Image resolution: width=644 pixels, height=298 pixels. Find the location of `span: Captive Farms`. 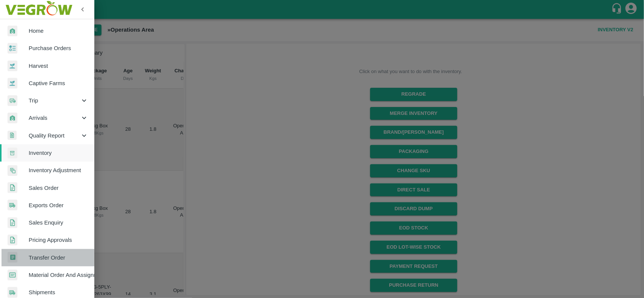

span: Captive Farms is located at coordinates (59, 83).